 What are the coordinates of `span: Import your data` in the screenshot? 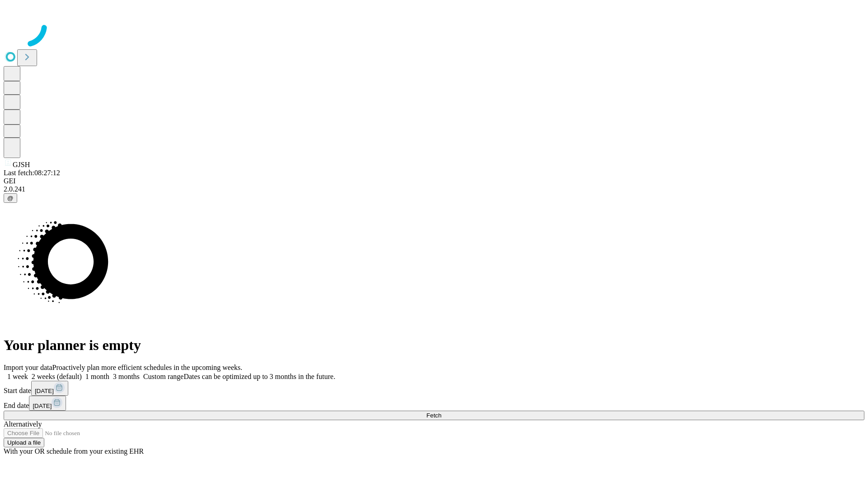 It's located at (28, 367).